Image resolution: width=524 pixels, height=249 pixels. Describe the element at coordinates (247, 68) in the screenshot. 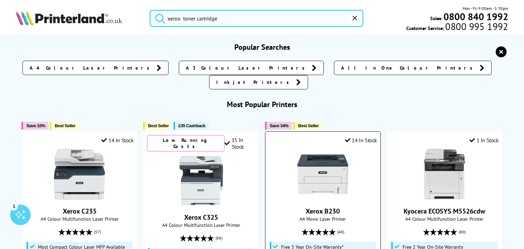

I see `span: A3 Colour Laser Printers` at that location.